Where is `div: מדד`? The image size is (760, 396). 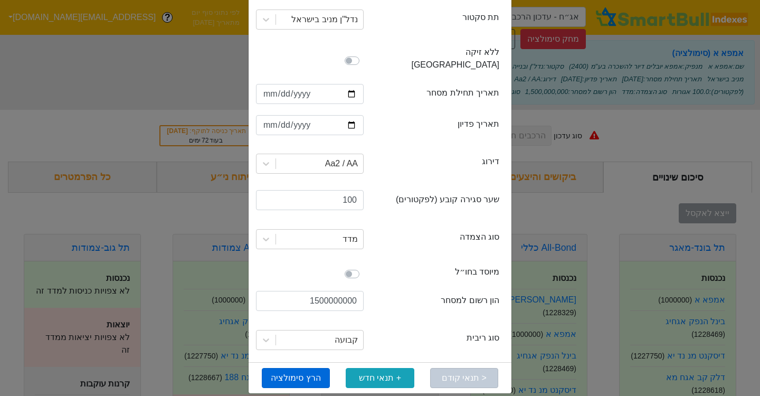 div: מדד is located at coordinates (350, 239).